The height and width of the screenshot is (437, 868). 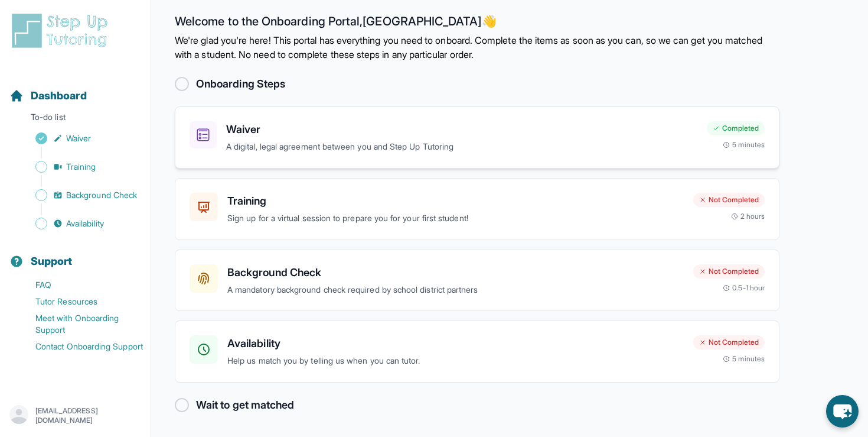 I want to click on img: logo, so click(x=62, y=31).